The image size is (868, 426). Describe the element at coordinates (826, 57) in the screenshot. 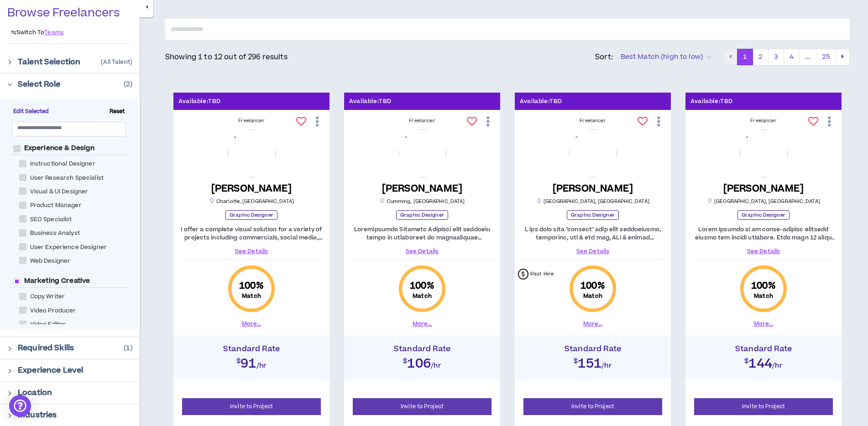

I see `button: 25` at that location.